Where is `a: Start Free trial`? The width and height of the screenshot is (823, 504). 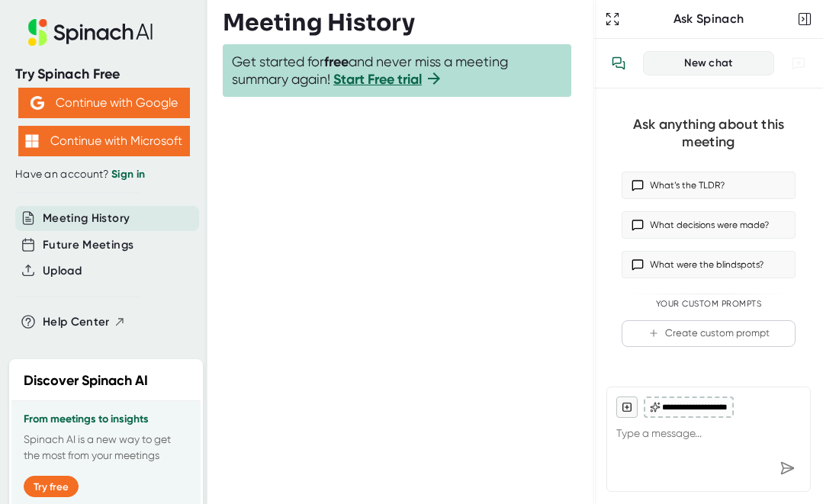
a: Start Free trial is located at coordinates (377, 80).